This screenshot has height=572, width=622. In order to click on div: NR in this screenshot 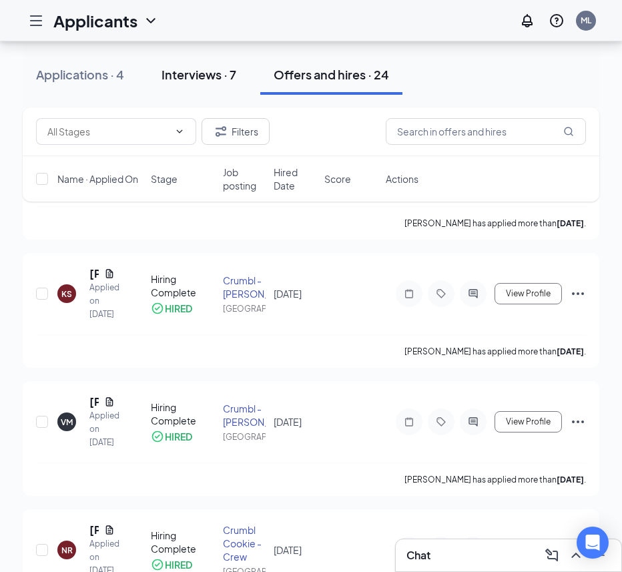, I will do `click(67, 550)`.